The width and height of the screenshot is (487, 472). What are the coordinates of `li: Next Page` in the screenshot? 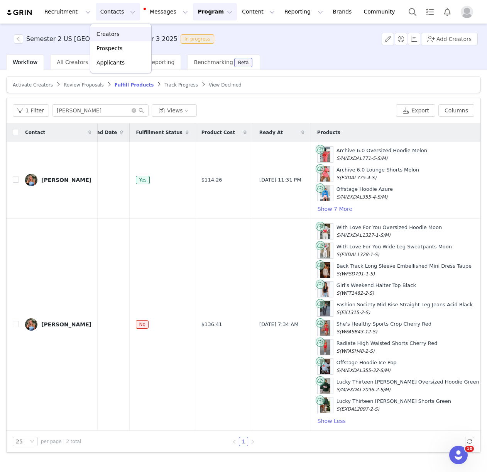 It's located at (253, 442).